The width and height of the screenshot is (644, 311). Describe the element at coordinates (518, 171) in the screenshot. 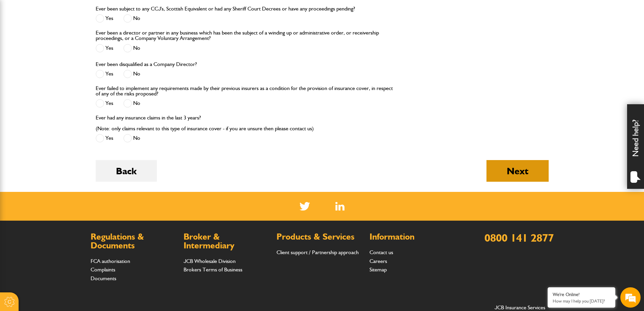

I see `button: Next` at that location.